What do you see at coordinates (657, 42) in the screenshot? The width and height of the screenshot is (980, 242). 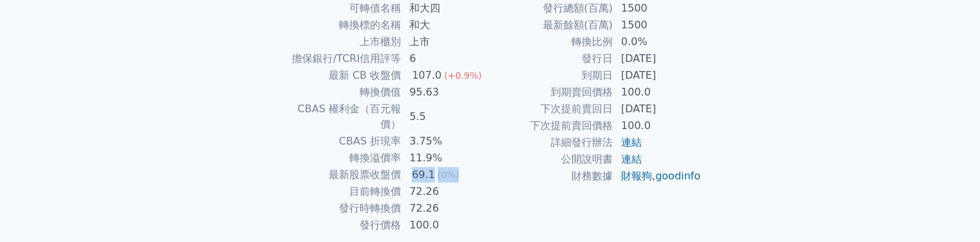 I see `td: 0.0%` at bounding box center [657, 42].